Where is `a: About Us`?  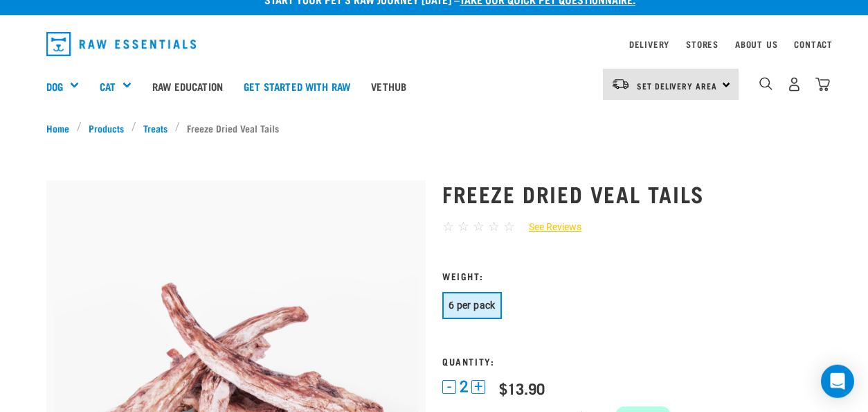
a: About Us is located at coordinates (756, 43).